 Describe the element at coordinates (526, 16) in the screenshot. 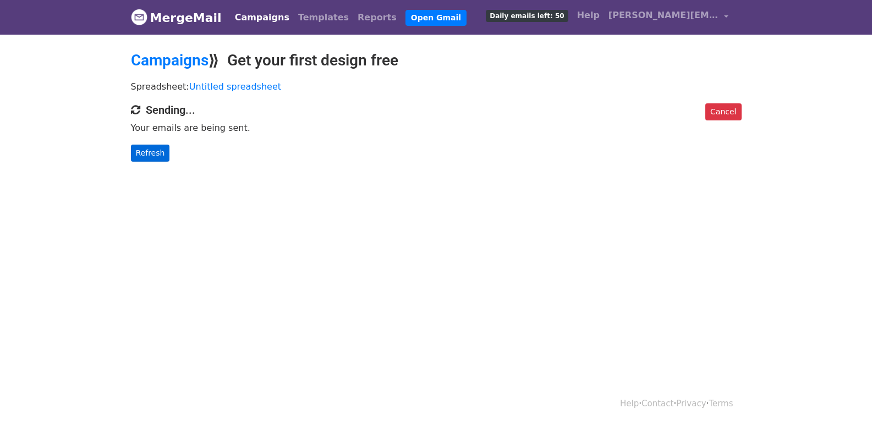

I see `span: Daily emails left: 50` at that location.